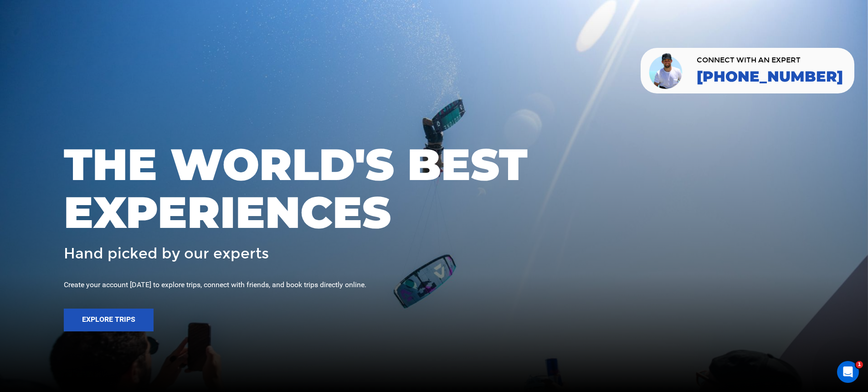 The height and width of the screenshot is (392, 868). What do you see at coordinates (434, 188) in the screenshot?
I see `span: THE WORLD'S BEST EXPERIENCES` at bounding box center [434, 188].